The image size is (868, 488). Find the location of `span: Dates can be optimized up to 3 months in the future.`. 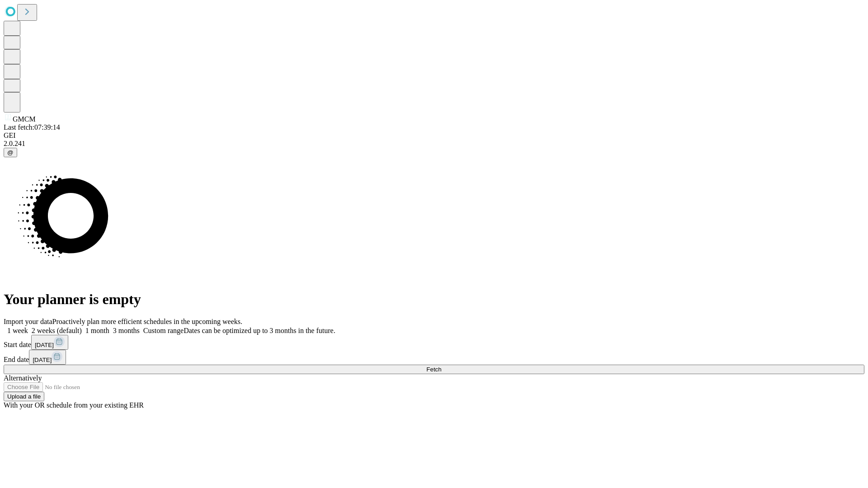

span: Dates can be optimized up to 3 months in the future. is located at coordinates (259, 331).